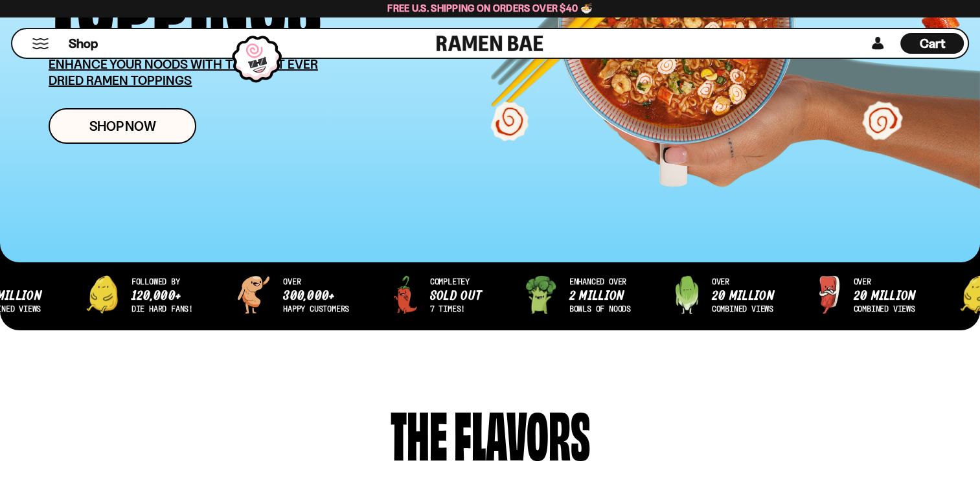 This screenshot has width=980, height=478. What do you see at coordinates (83, 43) in the screenshot?
I see `a: Shop` at bounding box center [83, 43].